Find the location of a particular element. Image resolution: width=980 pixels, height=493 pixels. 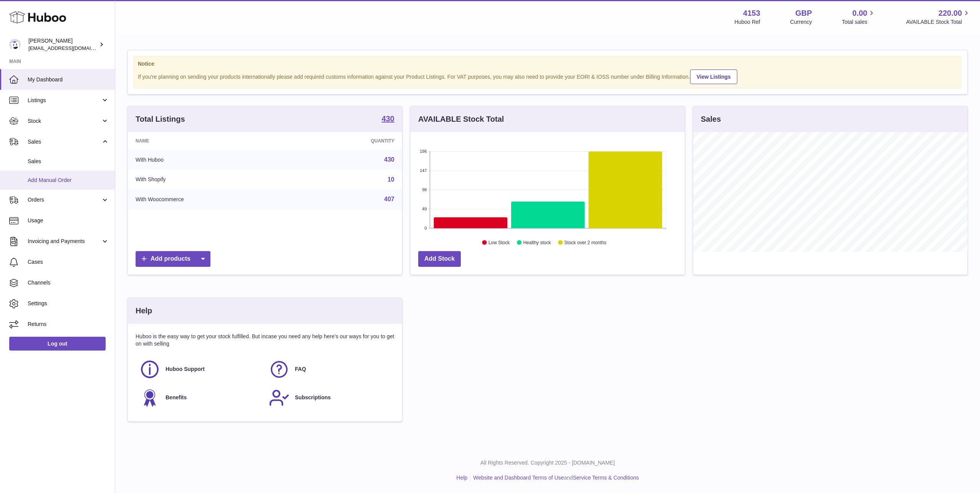

text: 98 is located at coordinates (424, 189).